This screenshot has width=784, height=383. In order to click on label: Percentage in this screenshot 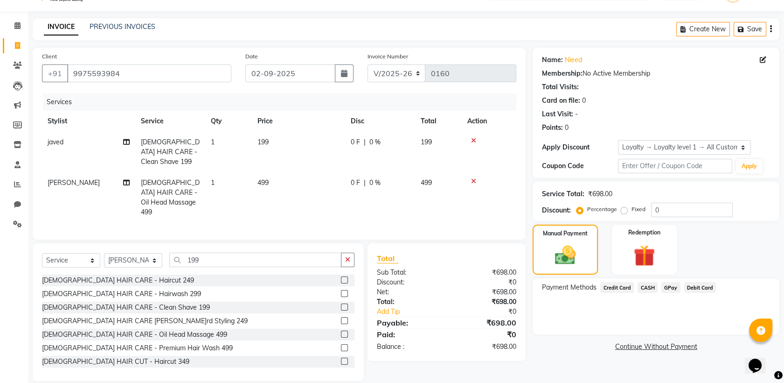, I will do `click(602, 209)`.